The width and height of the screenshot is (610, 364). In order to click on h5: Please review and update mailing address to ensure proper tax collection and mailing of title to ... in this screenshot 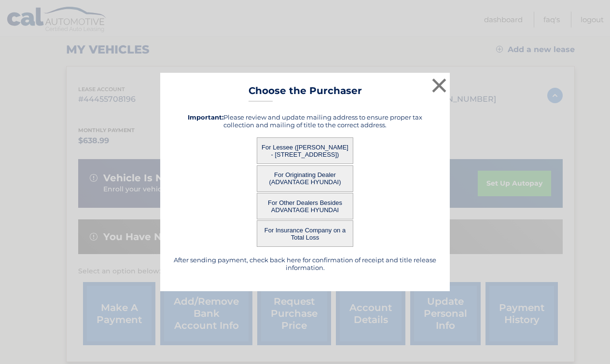, I will do `click(305, 121)`.